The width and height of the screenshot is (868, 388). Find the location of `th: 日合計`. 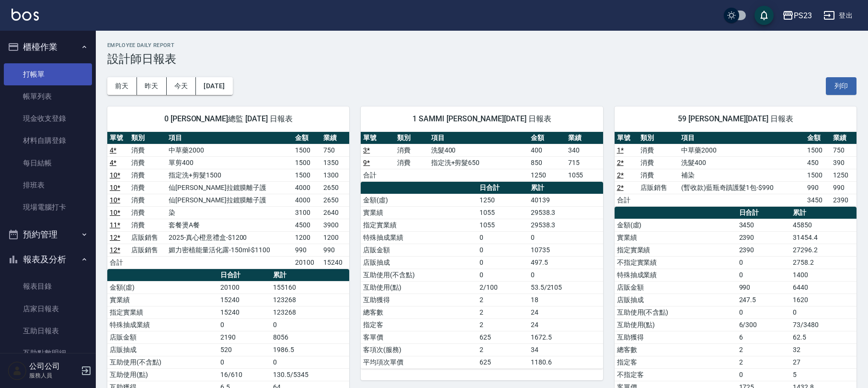

th: 日合計 is located at coordinates (245, 275).